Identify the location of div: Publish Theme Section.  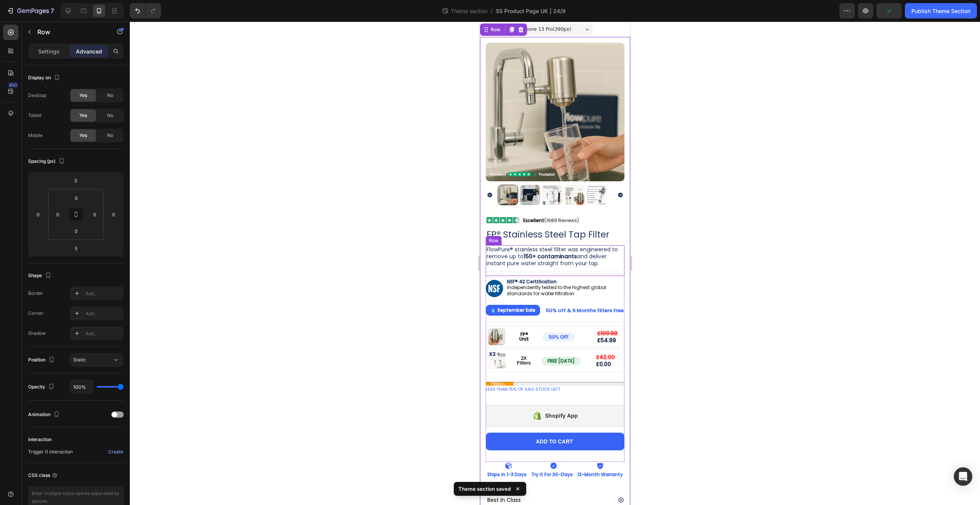
(940, 11).